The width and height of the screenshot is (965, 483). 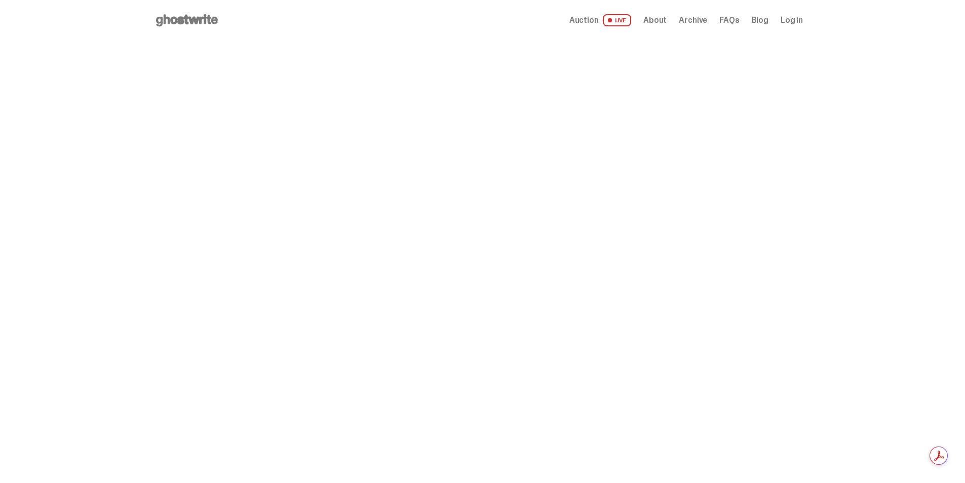 I want to click on span: Auction, so click(x=584, y=20).